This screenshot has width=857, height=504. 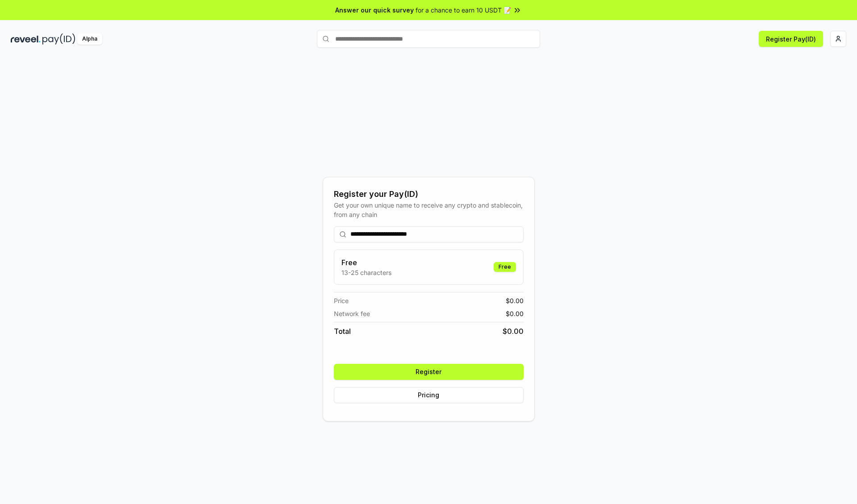 What do you see at coordinates (374, 10) in the screenshot?
I see `span: Answer our quick survey` at bounding box center [374, 10].